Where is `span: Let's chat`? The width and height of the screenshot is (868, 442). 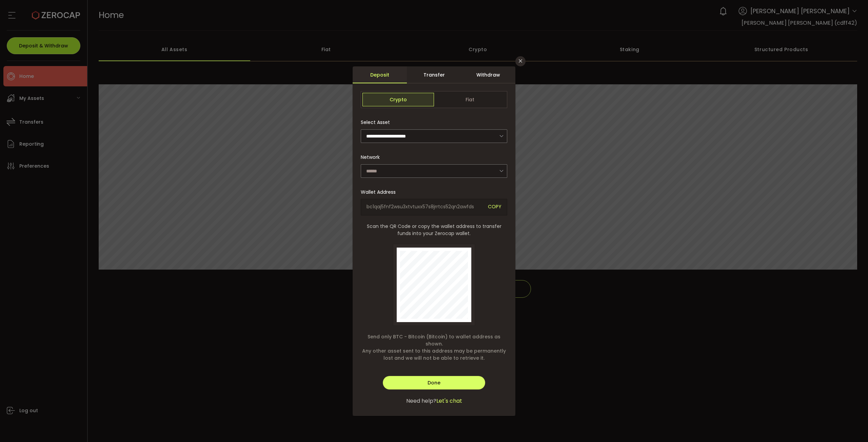
span: Let's chat is located at coordinates (449, 402).